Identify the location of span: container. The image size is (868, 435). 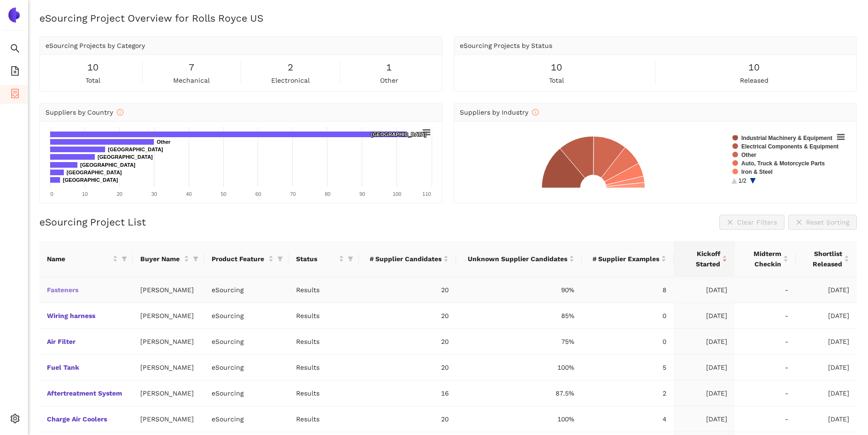
(15, 95).